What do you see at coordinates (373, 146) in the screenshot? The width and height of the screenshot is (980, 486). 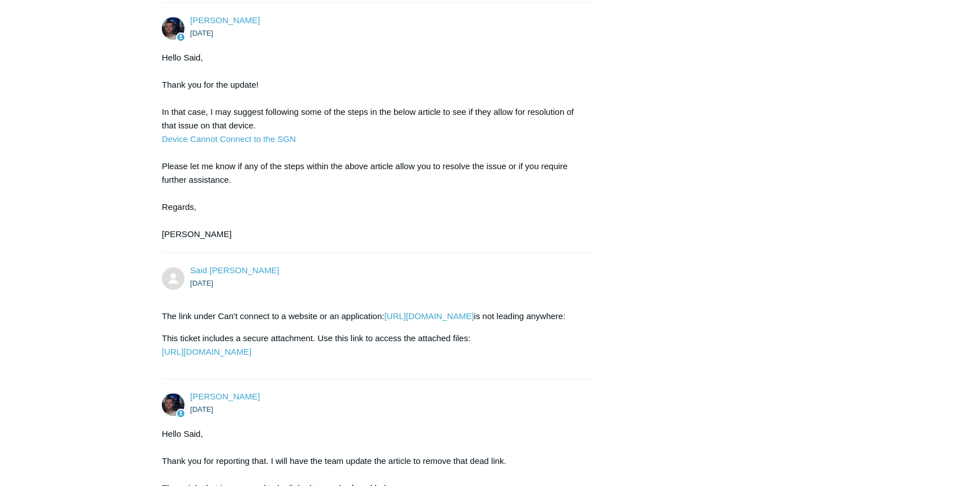 I see `div: Hello Said, Thank you for the update! In that case, I may suggest following some of the steps in ...` at bounding box center [373, 146].